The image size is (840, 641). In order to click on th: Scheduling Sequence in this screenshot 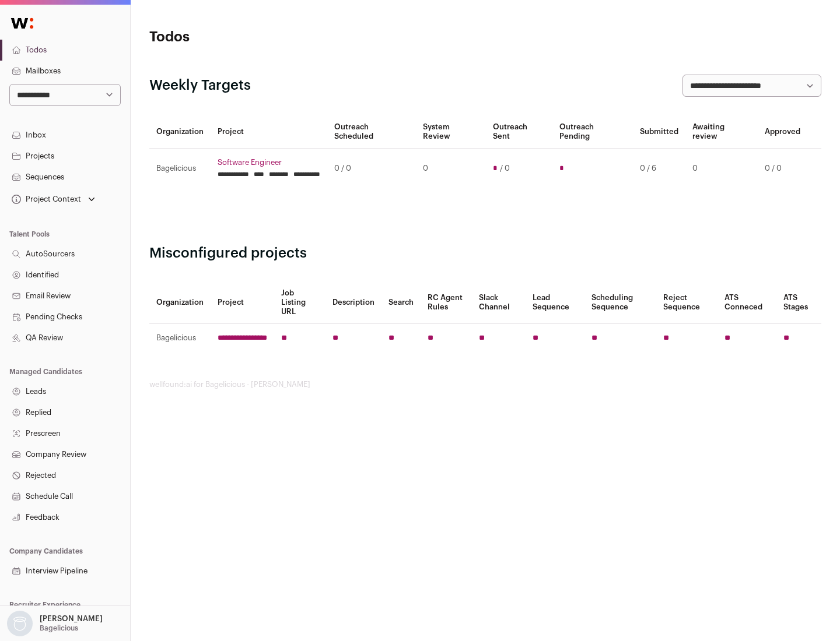, I will do `click(620, 302)`.